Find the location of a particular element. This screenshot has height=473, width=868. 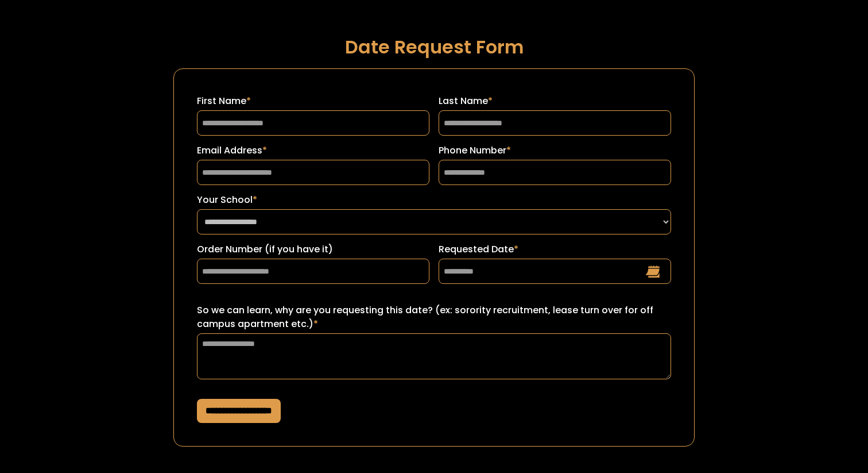

label: Order Number (if you have it) is located at coordinates (313, 249).